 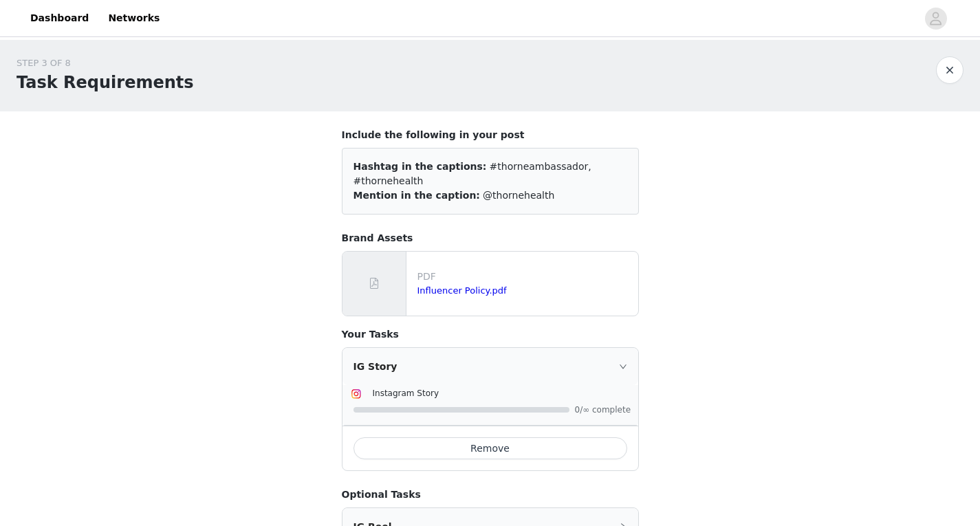 What do you see at coordinates (490, 495) in the screenshot?
I see `h4: Optional Tasks` at bounding box center [490, 495].